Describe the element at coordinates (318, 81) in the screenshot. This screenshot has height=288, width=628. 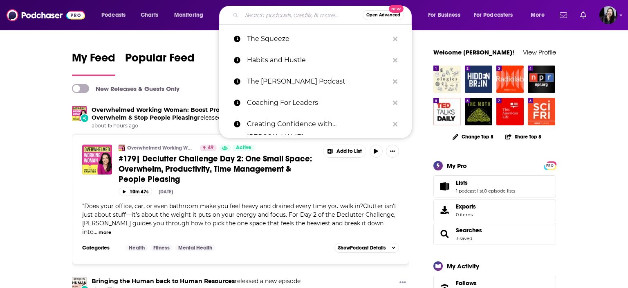
I see `p: The Trent Shelton Podcast` at that location.